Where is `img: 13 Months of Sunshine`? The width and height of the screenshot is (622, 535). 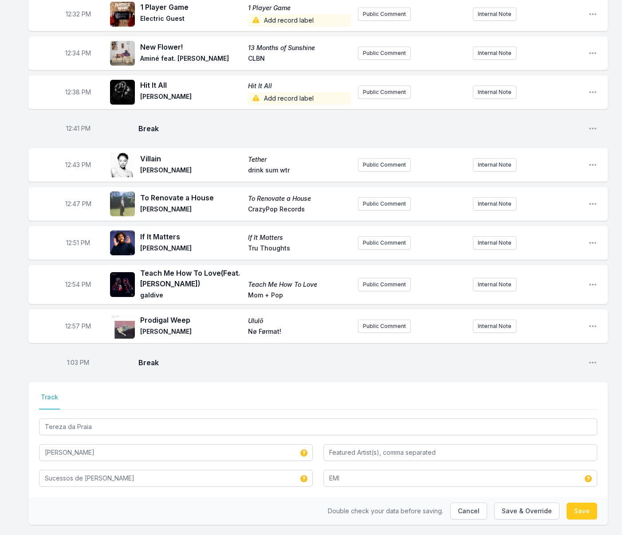 img: 13 Months of Sunshine is located at coordinates (122, 53).